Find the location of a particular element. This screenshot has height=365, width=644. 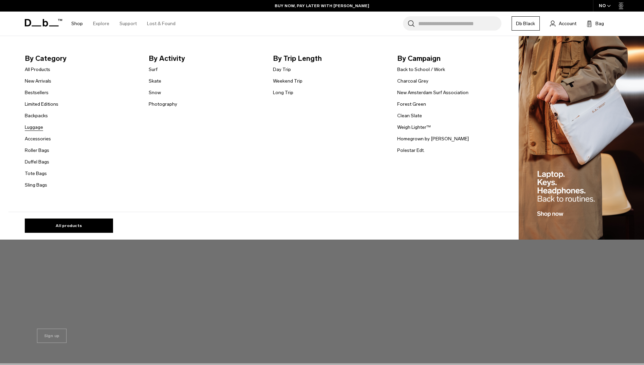

a: Lost & Found is located at coordinates (161, 23).